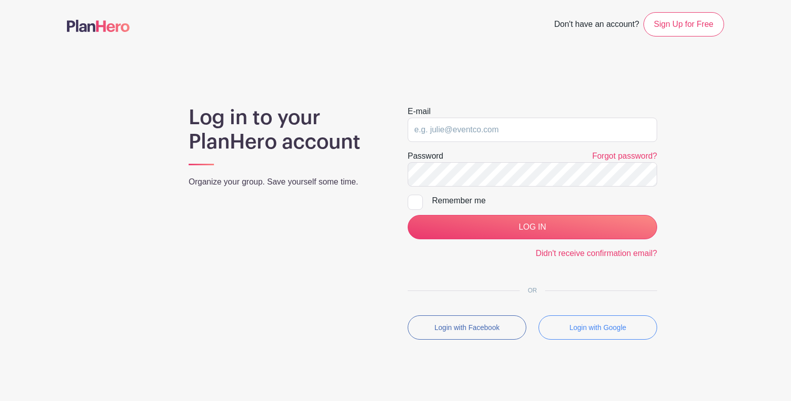 The width and height of the screenshot is (791, 401). I want to click on h1: Log in to your PlanHero account, so click(286, 130).